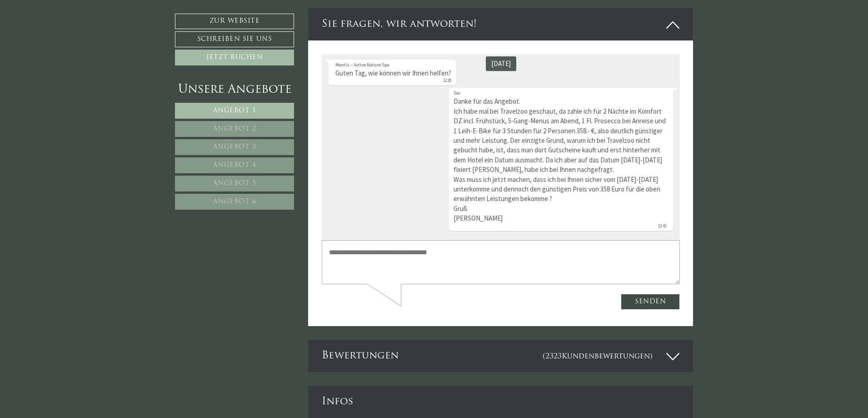  Describe the element at coordinates (500, 24) in the screenshot. I see `div: Sie fragen, wir antworten!` at that location.